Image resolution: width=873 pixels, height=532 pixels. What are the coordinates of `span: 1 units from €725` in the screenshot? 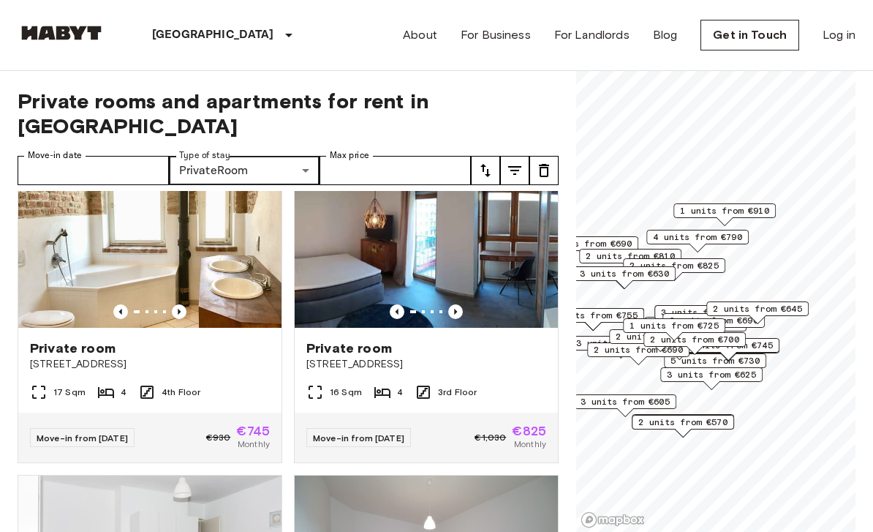 It's located at (674, 325).